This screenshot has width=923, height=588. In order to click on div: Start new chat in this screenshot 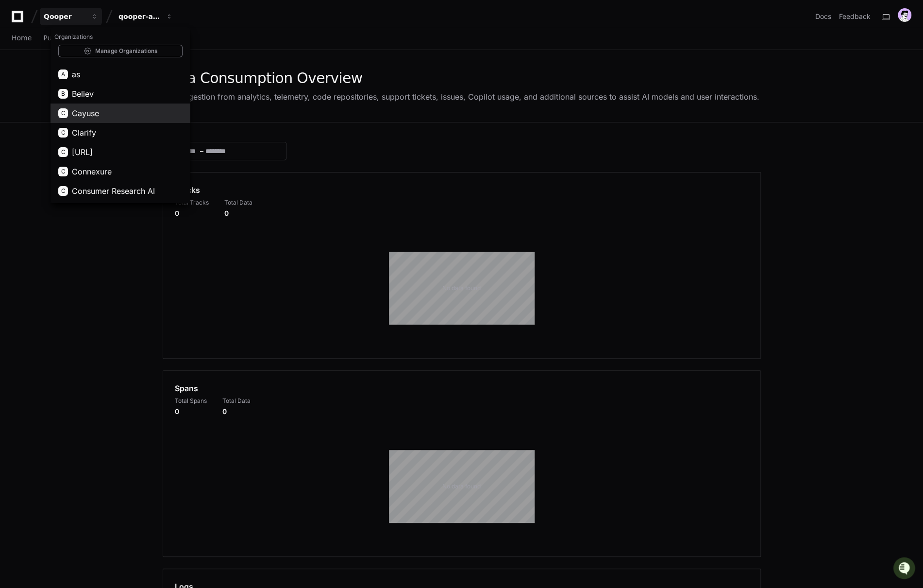, I will do `click(96, 77)`.